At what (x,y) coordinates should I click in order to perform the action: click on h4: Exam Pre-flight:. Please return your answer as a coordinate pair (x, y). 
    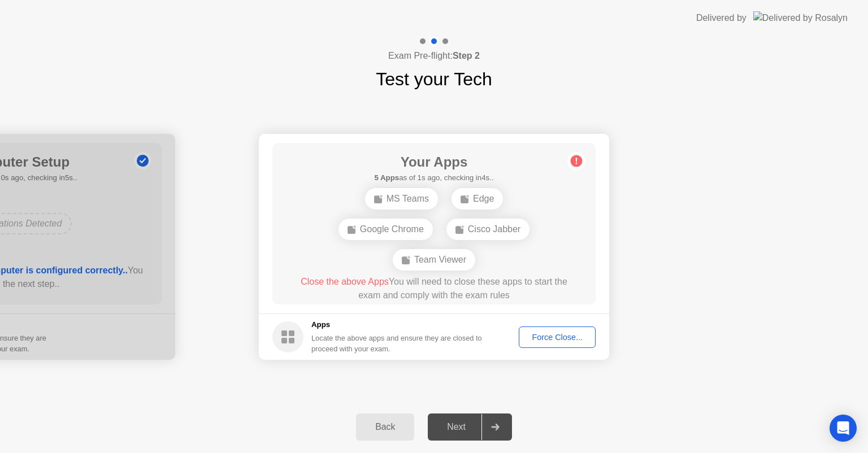
    Looking at the image, I should click on (434, 56).